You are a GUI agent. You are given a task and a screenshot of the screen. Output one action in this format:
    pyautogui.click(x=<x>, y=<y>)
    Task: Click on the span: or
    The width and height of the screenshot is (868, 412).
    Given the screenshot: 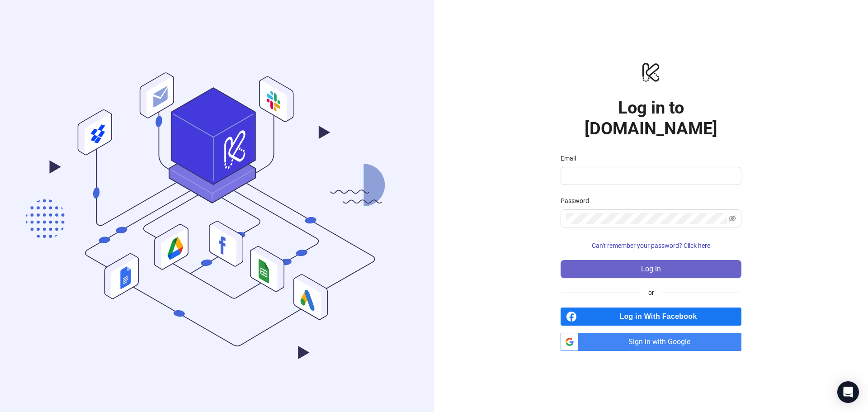 What is the action you would take?
    pyautogui.click(x=651, y=293)
    